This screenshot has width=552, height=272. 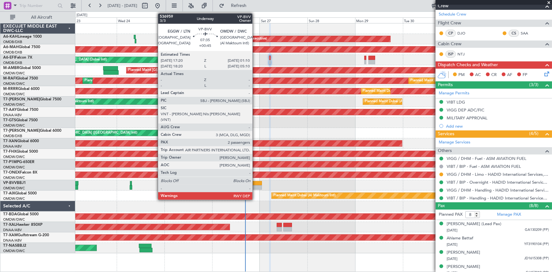 What do you see at coordinates (445, 85) in the screenshot?
I see `span: Permits` at bounding box center [445, 85].